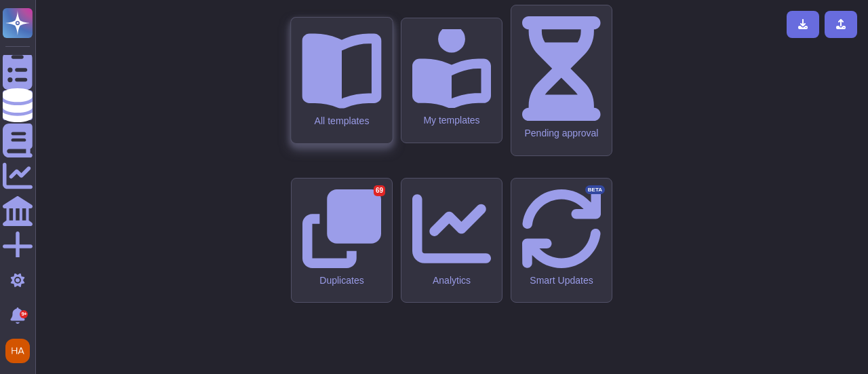 The height and width of the screenshot is (374, 868). I want to click on div: BETA, so click(595, 190).